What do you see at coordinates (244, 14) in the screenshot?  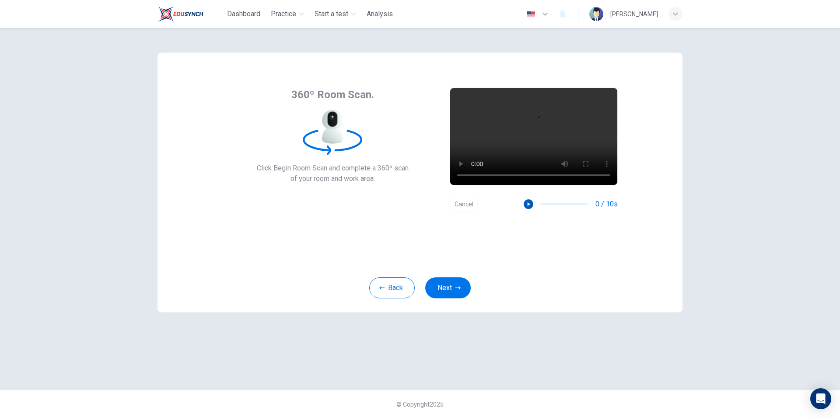 I see `span: Dashboard` at bounding box center [244, 14].